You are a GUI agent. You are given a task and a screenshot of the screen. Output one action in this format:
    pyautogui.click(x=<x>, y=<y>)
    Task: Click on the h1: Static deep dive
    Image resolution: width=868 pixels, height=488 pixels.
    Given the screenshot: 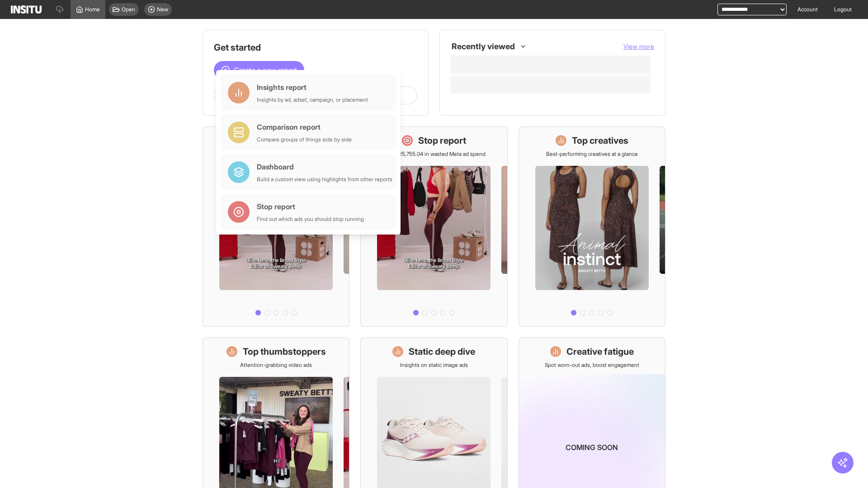 What is the action you would take?
    pyautogui.click(x=441, y=352)
    